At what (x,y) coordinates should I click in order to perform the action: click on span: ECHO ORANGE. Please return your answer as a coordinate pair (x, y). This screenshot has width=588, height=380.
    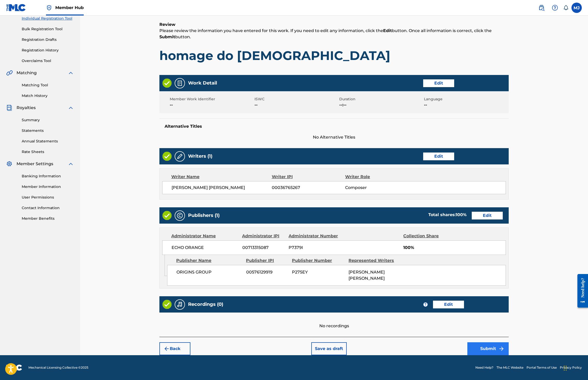
    Looking at the image, I should click on (205, 247).